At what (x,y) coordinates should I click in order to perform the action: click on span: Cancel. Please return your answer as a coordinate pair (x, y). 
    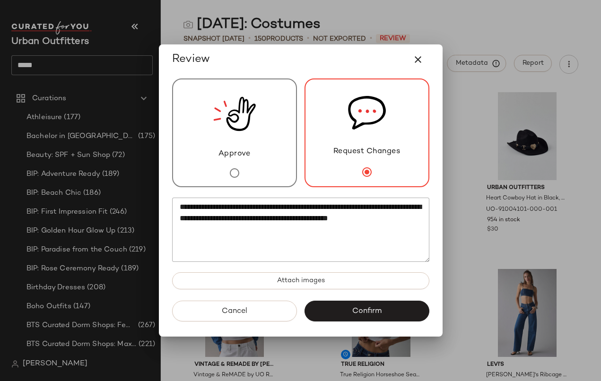
    Looking at the image, I should click on (234, 311).